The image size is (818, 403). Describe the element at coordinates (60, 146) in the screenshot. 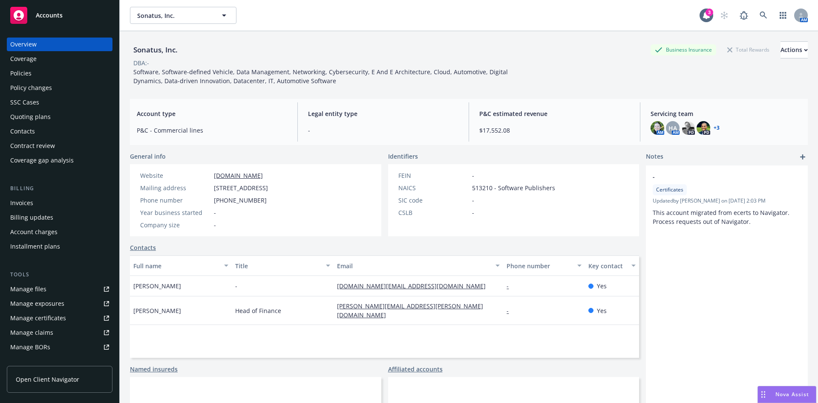

I see `a: Contract review` at that location.